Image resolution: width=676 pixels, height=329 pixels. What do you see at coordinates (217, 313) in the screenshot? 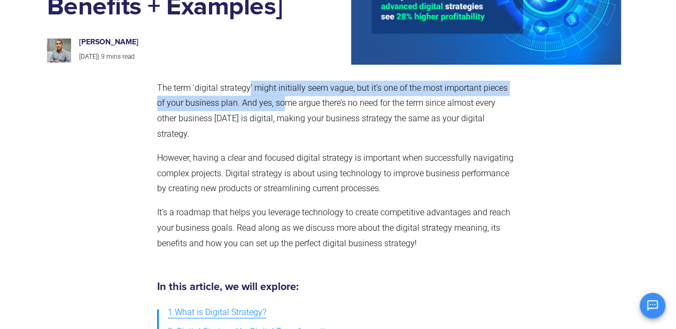
I see `a: 1.What is Digital Strategy?` at bounding box center [217, 313].